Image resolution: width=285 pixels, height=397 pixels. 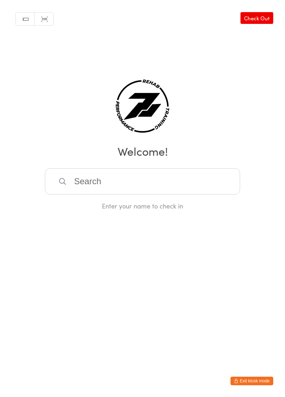 What do you see at coordinates (143, 106) in the screenshot?
I see `img: ZNTH Rehab & Training Centre` at bounding box center [143, 106].